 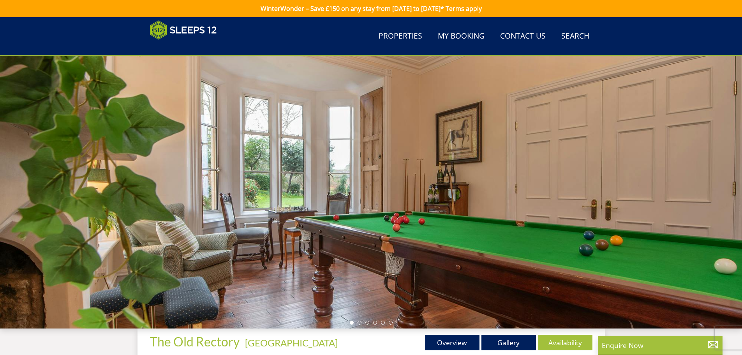 I want to click on a: The Old Rectory, so click(x=196, y=341).